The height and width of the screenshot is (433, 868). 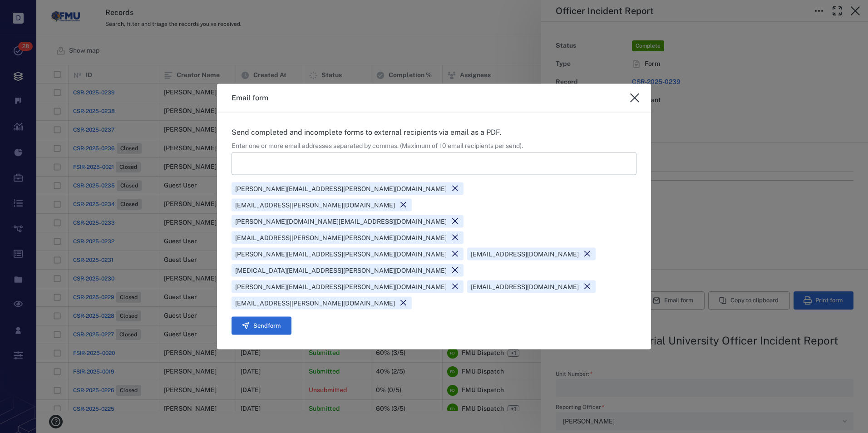 I want to click on button: close, so click(x=635, y=98).